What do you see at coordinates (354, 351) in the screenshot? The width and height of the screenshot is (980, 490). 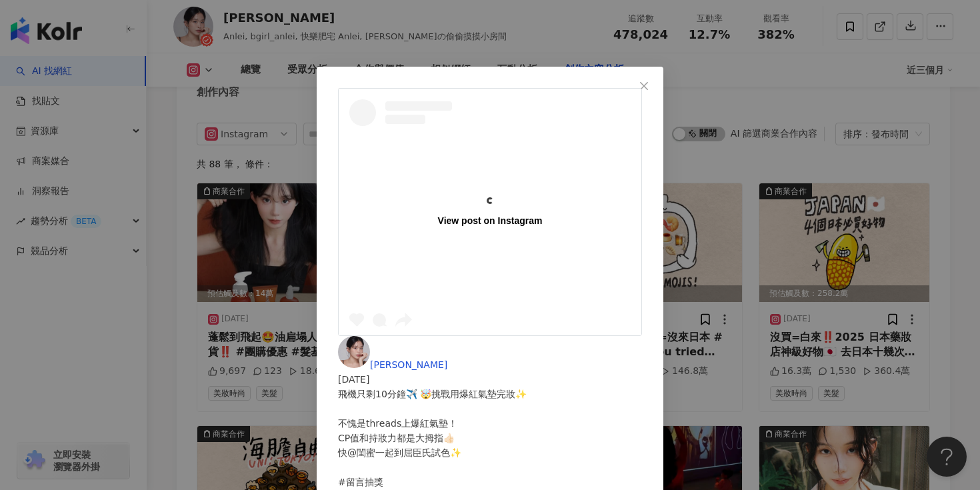 I see `img: KOL Avatar` at bounding box center [354, 351].